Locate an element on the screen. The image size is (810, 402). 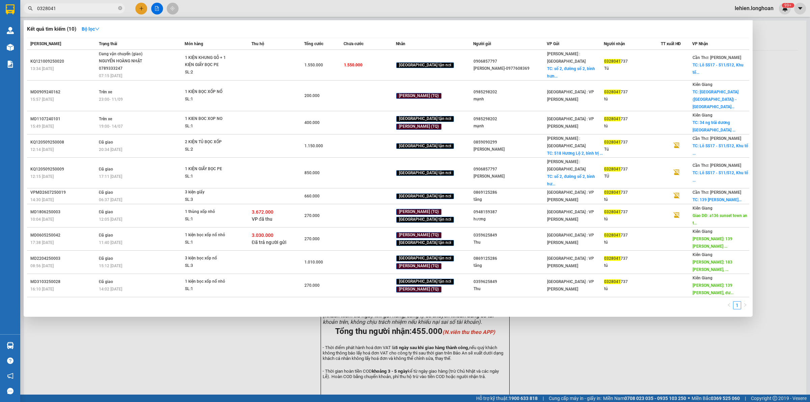
div: KQ120509250009 is located at coordinates (63, 169).